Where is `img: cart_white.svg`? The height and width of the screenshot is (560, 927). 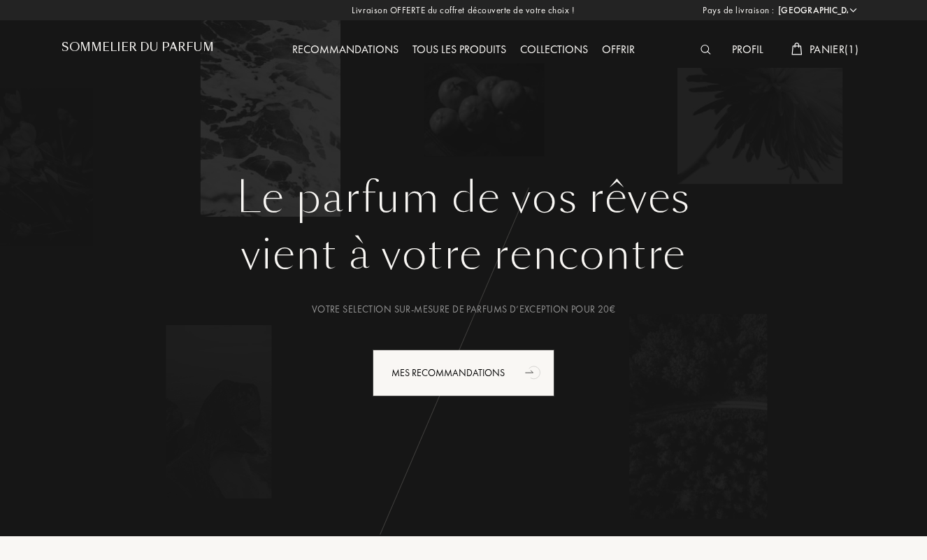 img: cart_white.svg is located at coordinates (796, 49).